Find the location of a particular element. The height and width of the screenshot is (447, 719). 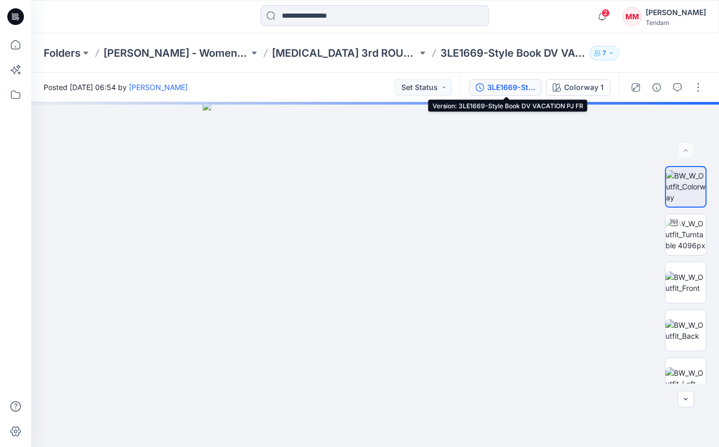

img: BW_W_Outfit_Left is located at coordinates (686, 378).